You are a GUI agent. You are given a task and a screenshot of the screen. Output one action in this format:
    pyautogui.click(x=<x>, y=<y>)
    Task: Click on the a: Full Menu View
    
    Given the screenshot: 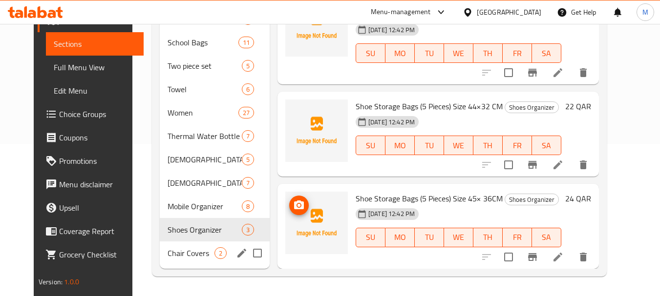 What is the action you would take?
    pyautogui.click(x=95, y=67)
    